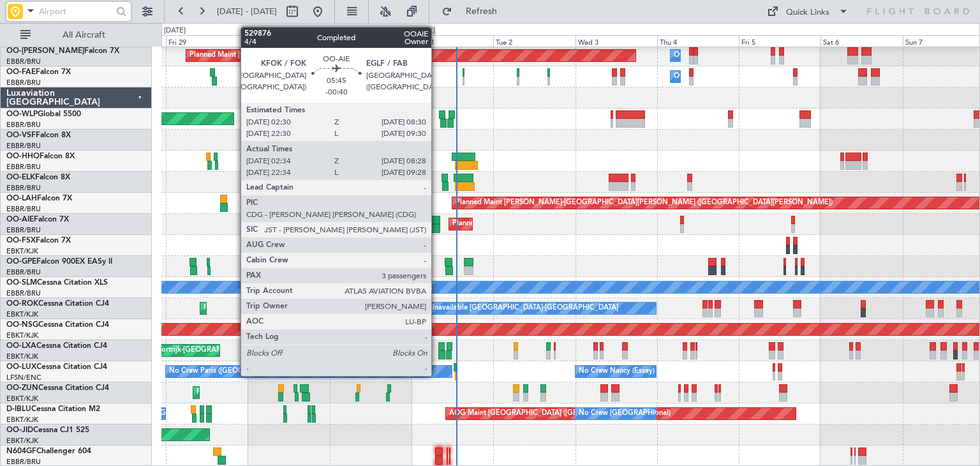  Describe the element at coordinates (207, 41) in the screenshot. I see `div: Fri 29` at that location.